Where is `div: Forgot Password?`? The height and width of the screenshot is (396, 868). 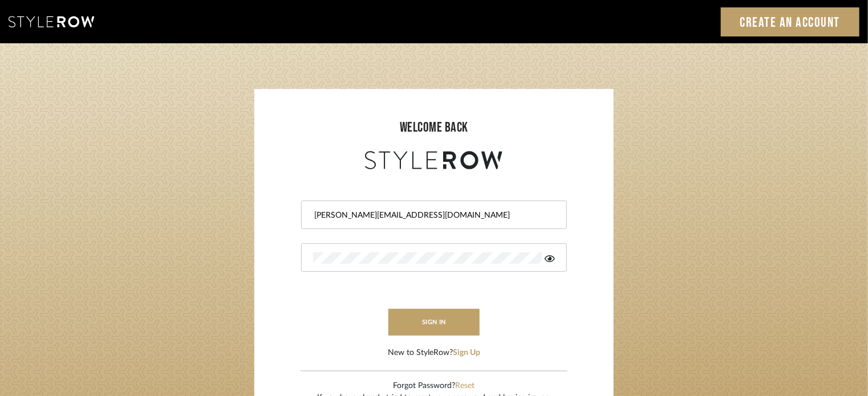 div: Forgot Password? is located at coordinates (434, 386).